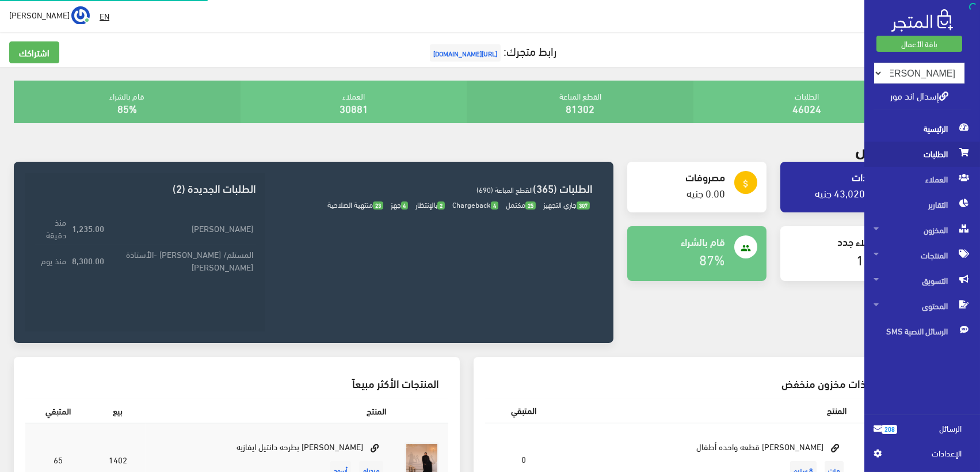 The width and height of the screenshot is (980, 472). What do you see at coordinates (354, 107) in the screenshot?
I see `a: 30881` at bounding box center [354, 107].